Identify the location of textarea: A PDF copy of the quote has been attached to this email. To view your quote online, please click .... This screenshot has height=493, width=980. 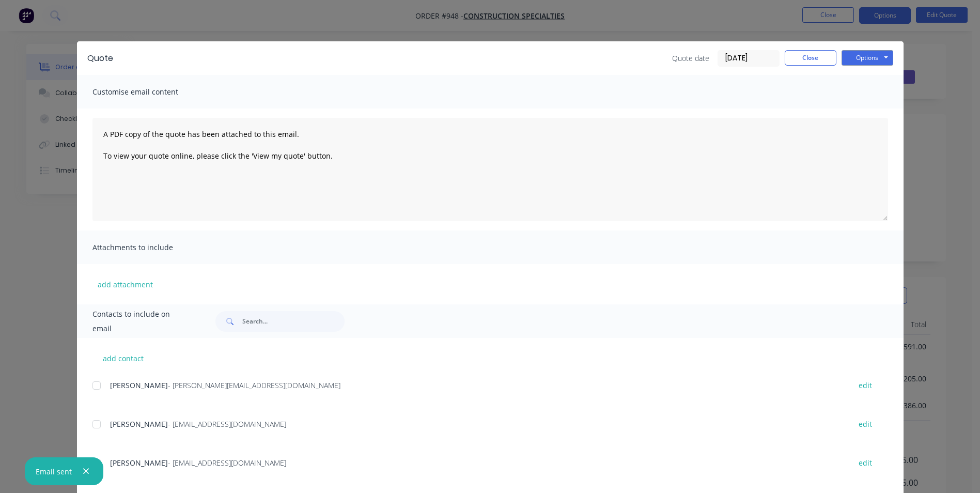
(490, 170).